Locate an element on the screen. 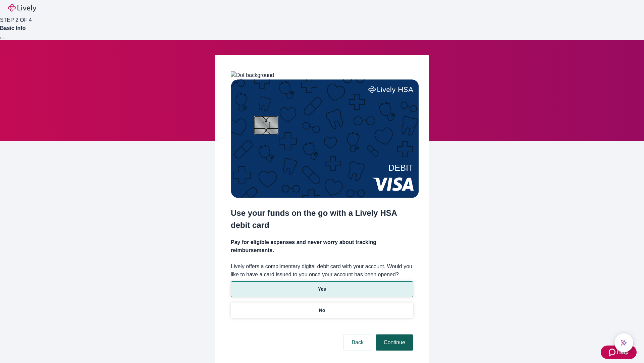  svg: Zendesk support icon is located at coordinates (613, 352).